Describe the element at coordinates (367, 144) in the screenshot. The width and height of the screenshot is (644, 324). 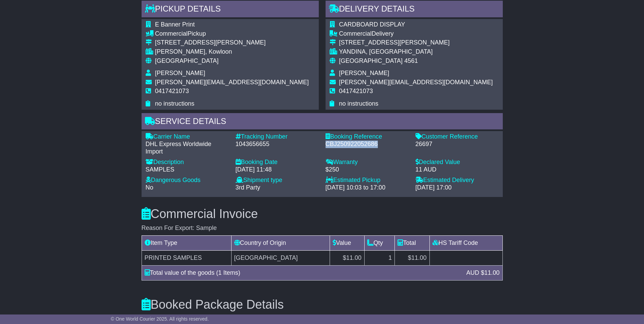
I see `div: CBJ250922052686` at that location.